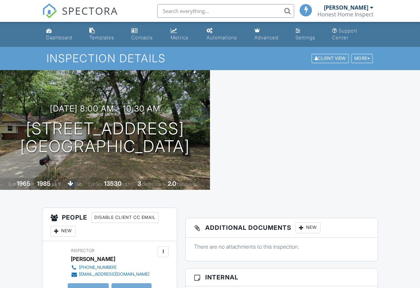 The height and width of the screenshot is (288, 420). Describe the element at coordinates (346, 14) in the screenshot. I see `div: Honest Home Inspect` at that location.